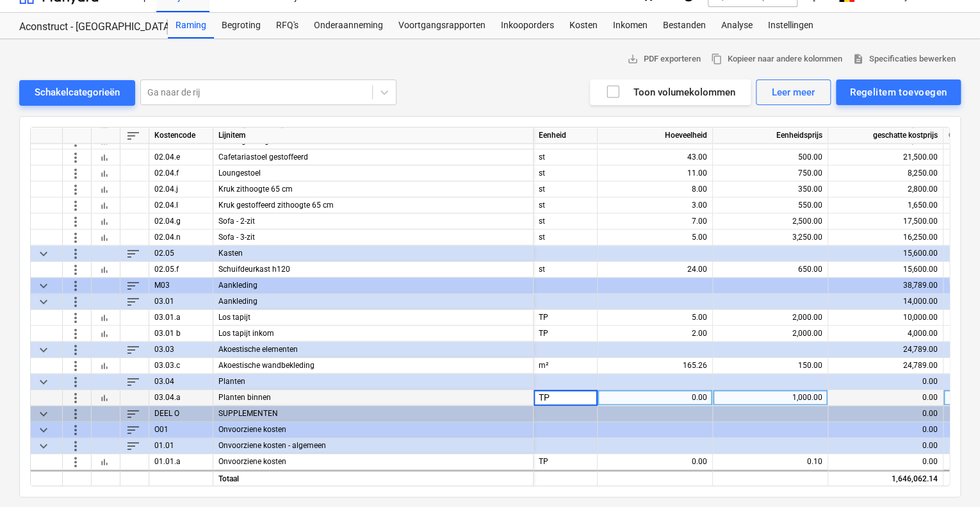 Image resolution: width=980 pixels, height=507 pixels. What do you see at coordinates (655, 135) in the screenshot?
I see `div: Hoeveelheid` at bounding box center [655, 135].